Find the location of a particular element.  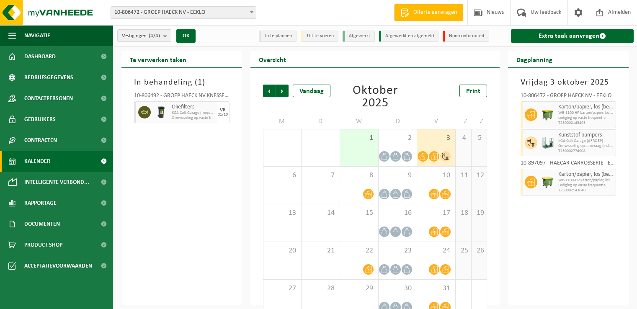

span: 19 is located at coordinates (479, 213).